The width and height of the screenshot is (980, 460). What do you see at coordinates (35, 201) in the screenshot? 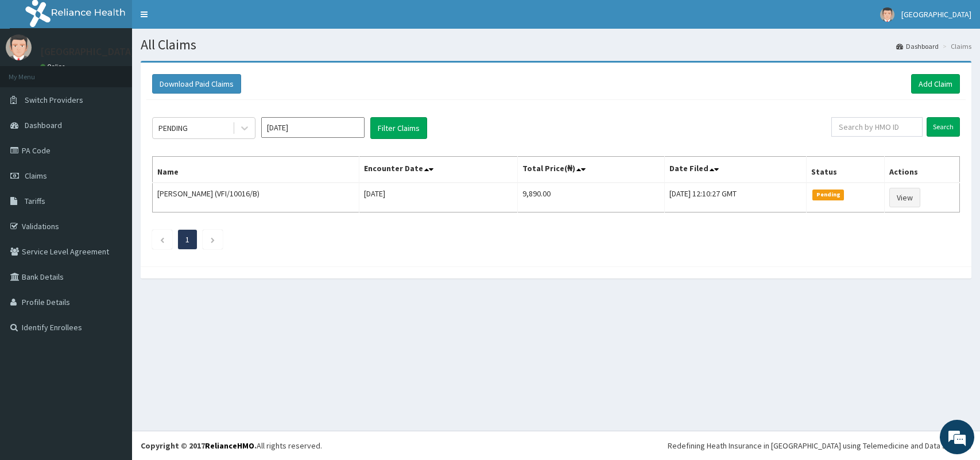
I see `span: Tariffs` at bounding box center [35, 201].